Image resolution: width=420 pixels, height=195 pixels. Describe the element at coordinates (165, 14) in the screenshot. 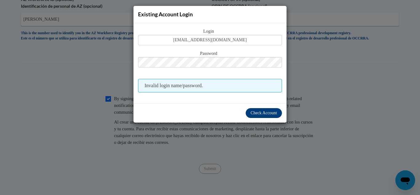

I see `span: Existing Account Login` at that location.